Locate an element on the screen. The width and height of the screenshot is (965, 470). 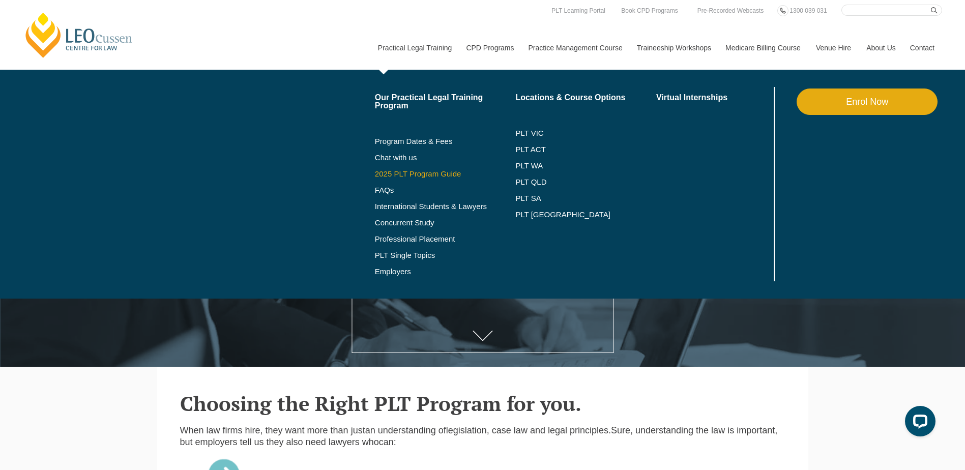
a: Employers is located at coordinates (445, 272).